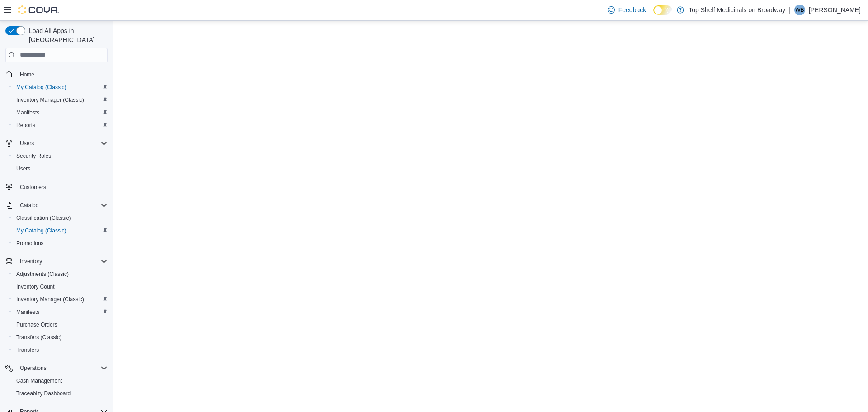  What do you see at coordinates (60, 125) in the screenshot?
I see `button: Reports` at bounding box center [60, 125].